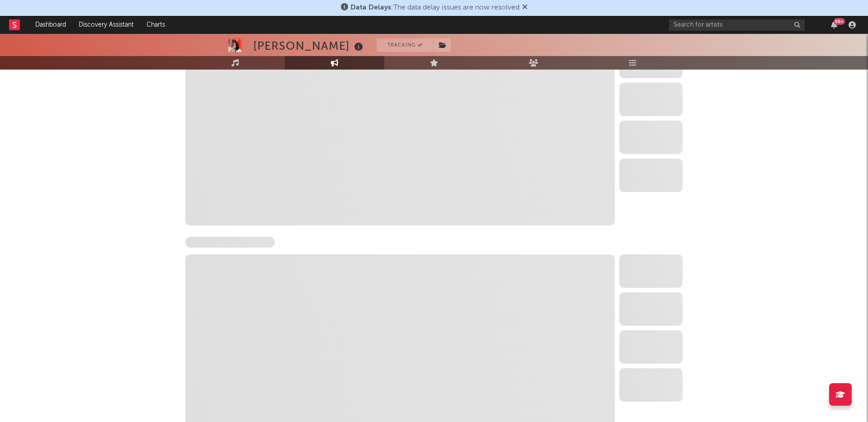  Describe the element at coordinates (371, 8) in the screenshot. I see `span: Data Delays` at that location.